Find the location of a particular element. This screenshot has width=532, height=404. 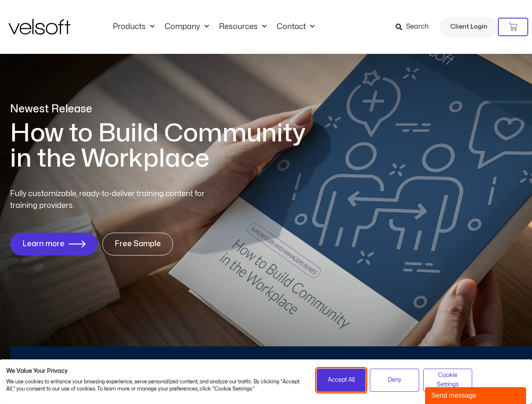

span: Accept All is located at coordinates (341, 381).